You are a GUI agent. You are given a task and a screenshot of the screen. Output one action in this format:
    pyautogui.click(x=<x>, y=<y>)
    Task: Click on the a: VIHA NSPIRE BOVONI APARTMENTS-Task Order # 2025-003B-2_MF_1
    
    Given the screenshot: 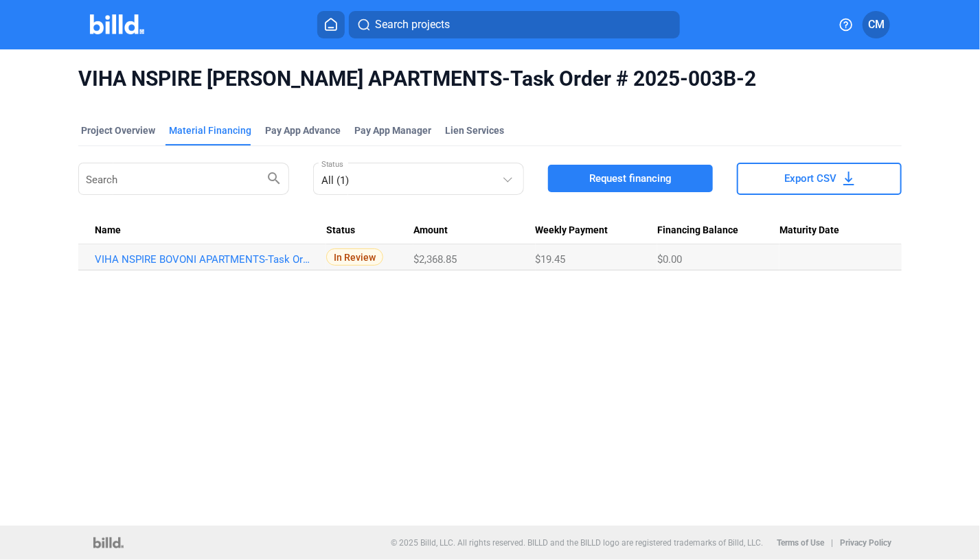 What is the action you would take?
    pyautogui.click(x=204, y=260)
    